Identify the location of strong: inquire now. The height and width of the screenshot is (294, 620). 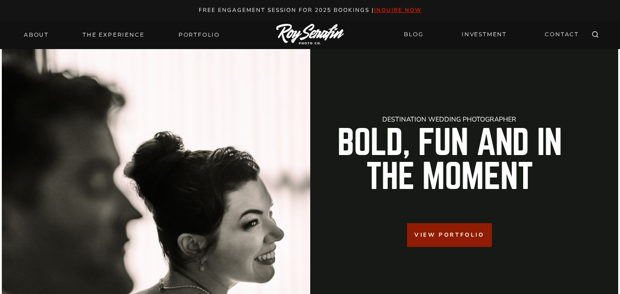
(398, 10).